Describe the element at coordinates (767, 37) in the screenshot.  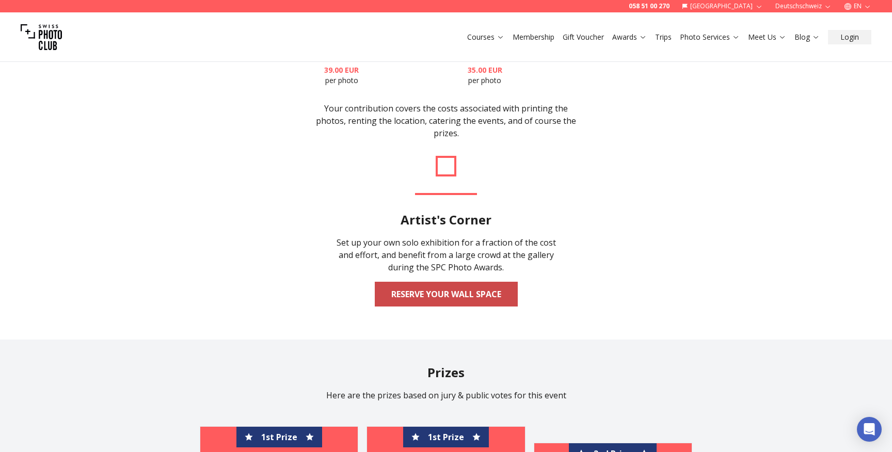
I see `button: Meet Us` at that location.